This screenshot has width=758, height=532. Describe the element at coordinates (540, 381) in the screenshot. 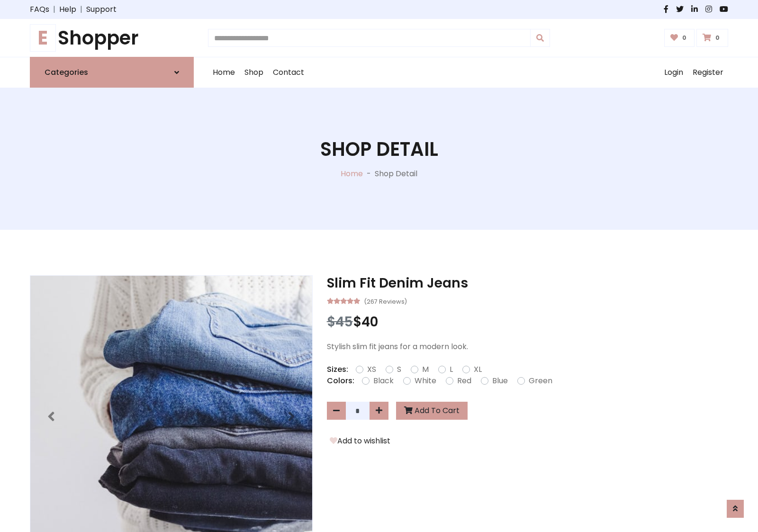

I see `label: Green` at that location.